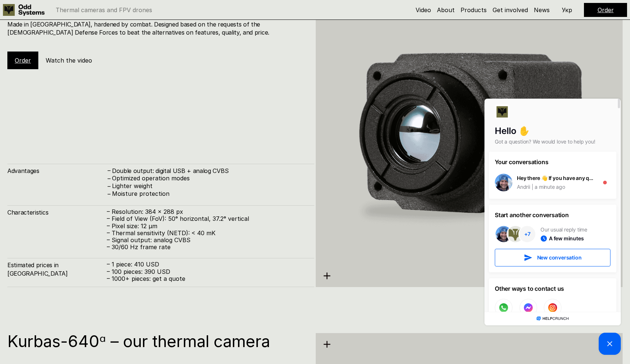 The image size is (630, 364). Describe the element at coordinates (57, 171) in the screenshot. I see `h4: Advantages` at that location.